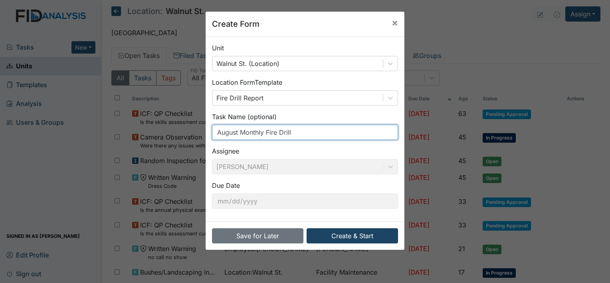 This screenshot has height=283, width=610. Describe the element at coordinates (258, 236) in the screenshot. I see `button: Save for Later` at that location.